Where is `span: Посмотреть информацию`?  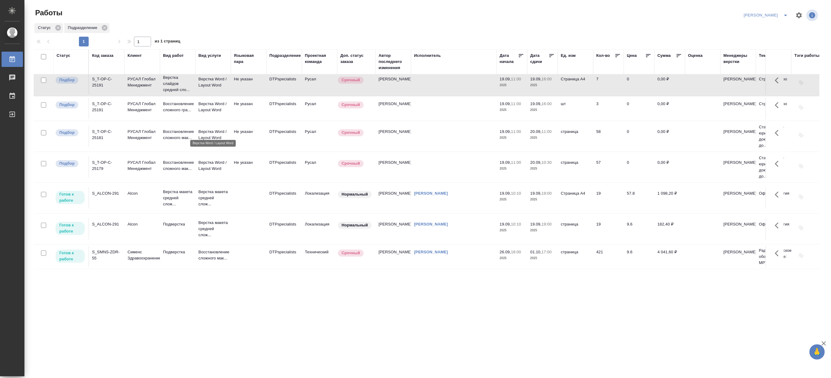
span: Посмотреть информацию is located at coordinates (813, 15).